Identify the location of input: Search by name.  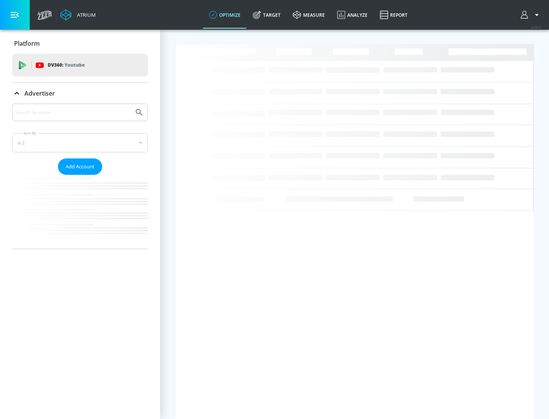
(73, 112).